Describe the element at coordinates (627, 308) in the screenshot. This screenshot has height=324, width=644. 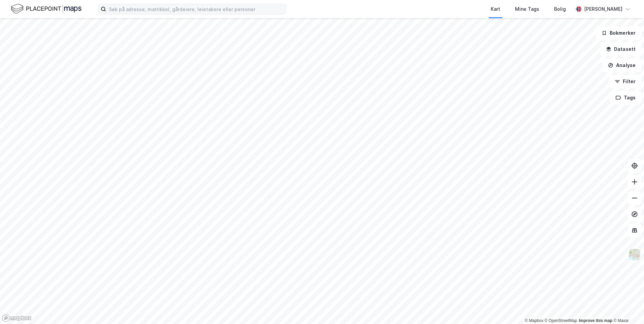
I see `div: Kontrollprogram for chat` at that location.